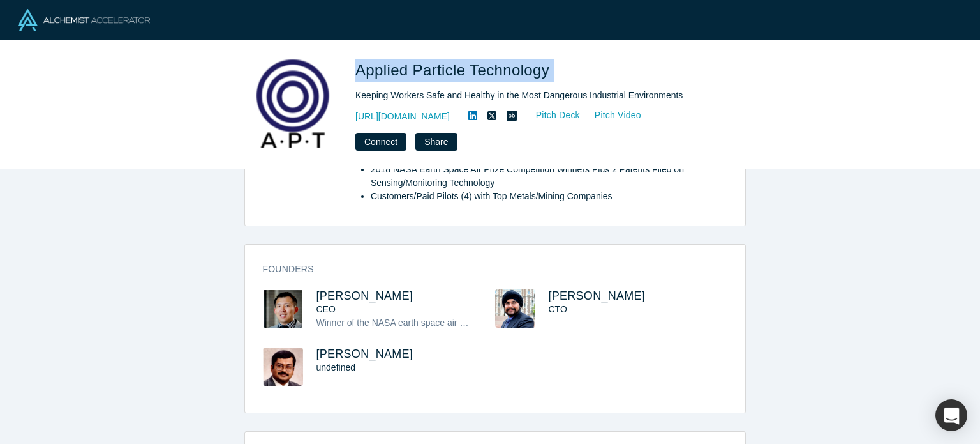 The width and height of the screenshot is (980, 444). Describe the element at coordinates (551, 115) in the screenshot. I see `a: Pitch Deck` at that location.